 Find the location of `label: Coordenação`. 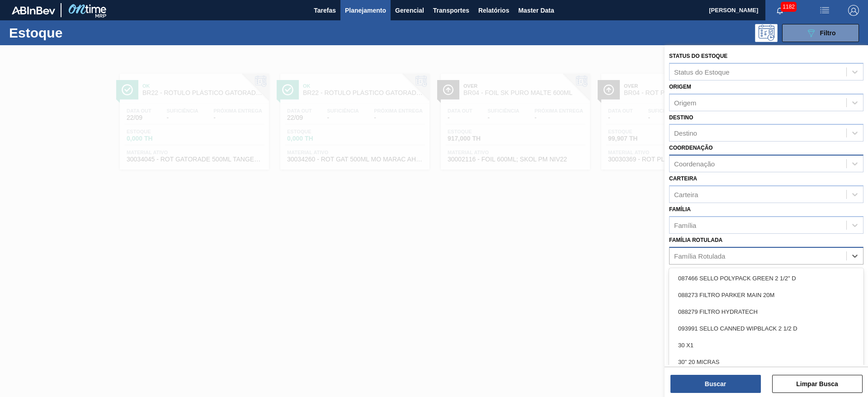

label: Coordenação is located at coordinates (691, 148).